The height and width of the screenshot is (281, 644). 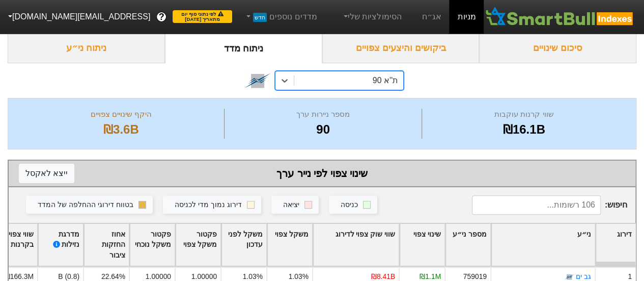 What do you see at coordinates (212, 205) in the screenshot?
I see `button: דירוג נמוך מדי לכניסה` at bounding box center [212, 205].